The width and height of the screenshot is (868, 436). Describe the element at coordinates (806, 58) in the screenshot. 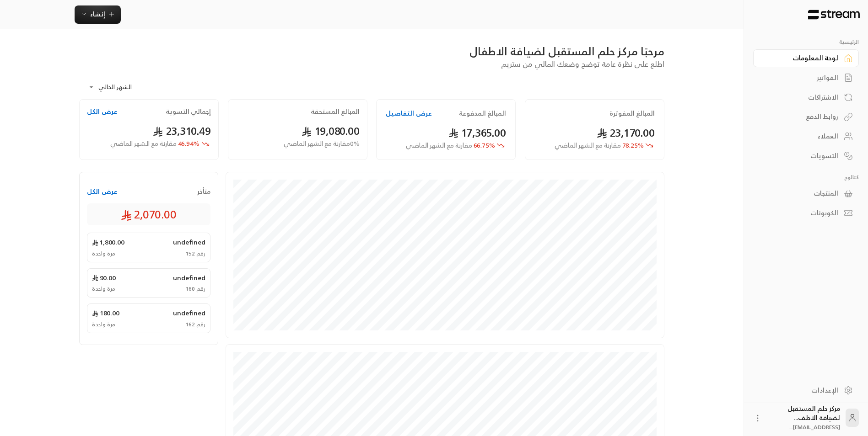

I see `a: لوحة المعلومات` at that location.